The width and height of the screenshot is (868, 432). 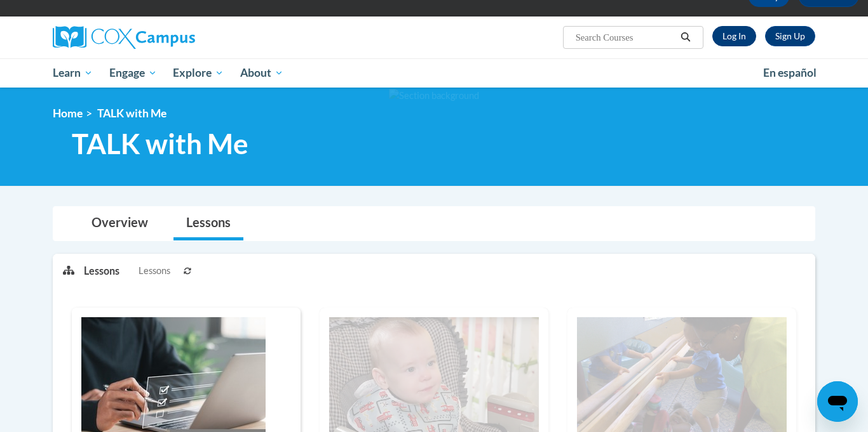 What do you see at coordinates (132, 73) in the screenshot?
I see `a: Engage` at bounding box center [132, 73].